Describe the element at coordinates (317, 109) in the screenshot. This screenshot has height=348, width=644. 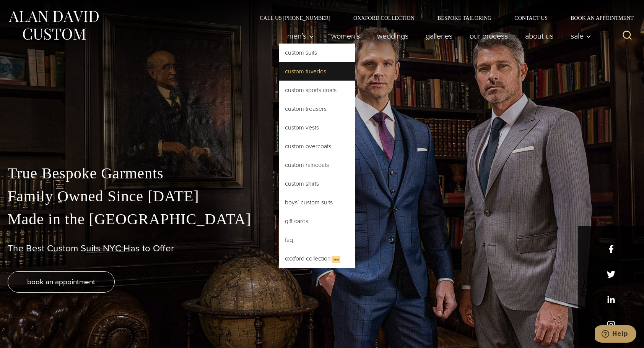
I see `a: Custom Trousers` at that location.